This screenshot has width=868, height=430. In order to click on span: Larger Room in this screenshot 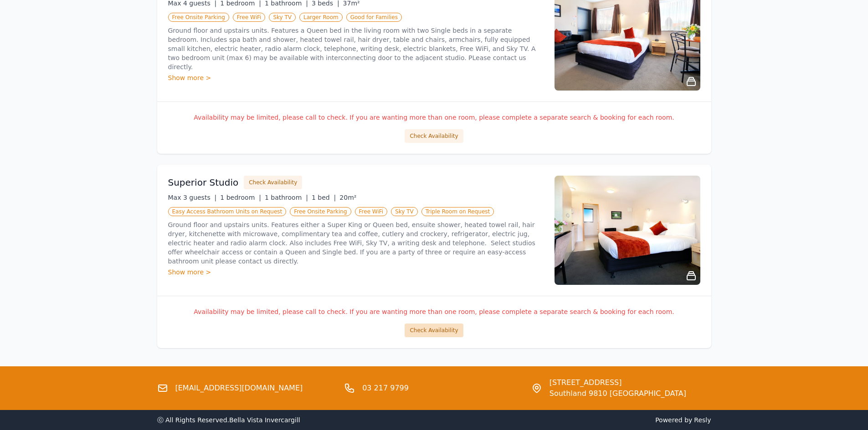, I will do `click(321, 18)`.